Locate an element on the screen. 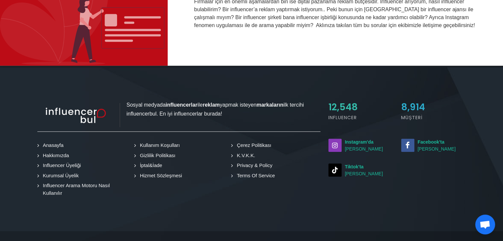 The height and width of the screenshot is (241, 503). strong: reklam is located at coordinates (211, 105).